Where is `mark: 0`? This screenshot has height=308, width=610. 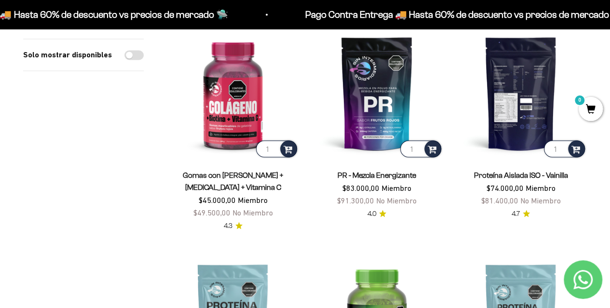
mark: 0 is located at coordinates (580, 100).